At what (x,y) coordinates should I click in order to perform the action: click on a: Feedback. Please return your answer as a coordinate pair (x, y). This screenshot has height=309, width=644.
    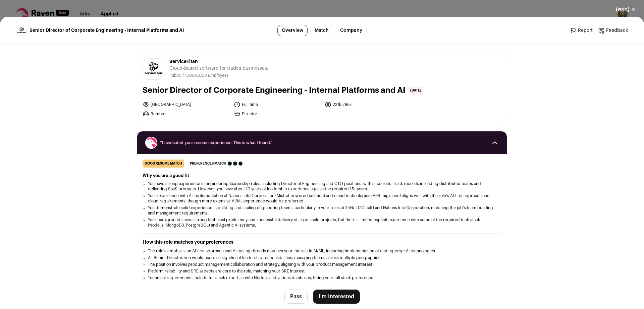
    Looking at the image, I should click on (613, 30).